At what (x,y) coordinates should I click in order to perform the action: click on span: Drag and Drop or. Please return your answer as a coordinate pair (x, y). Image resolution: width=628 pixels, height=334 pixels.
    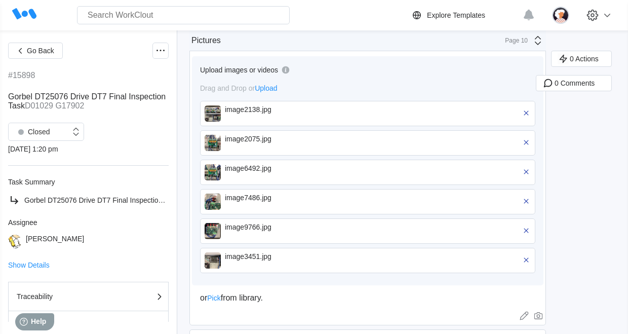
    Looking at the image, I should click on (239, 88).